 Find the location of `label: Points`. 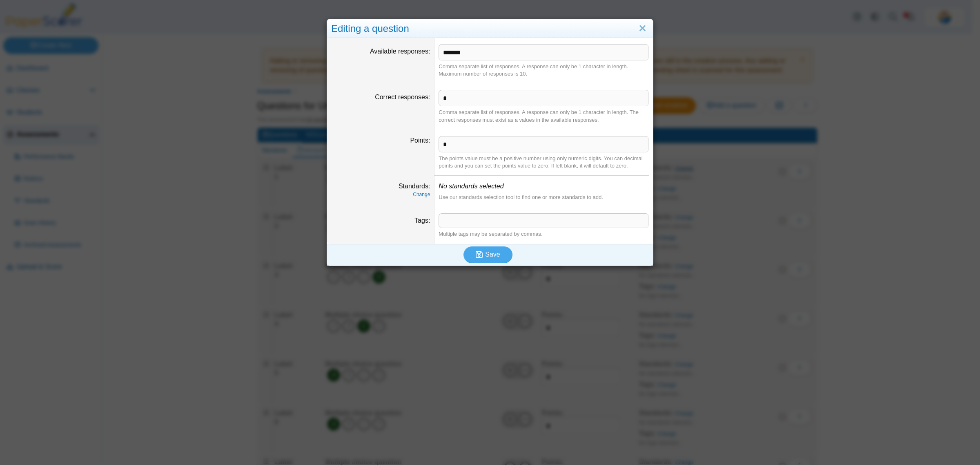

label: Points is located at coordinates (420, 140).